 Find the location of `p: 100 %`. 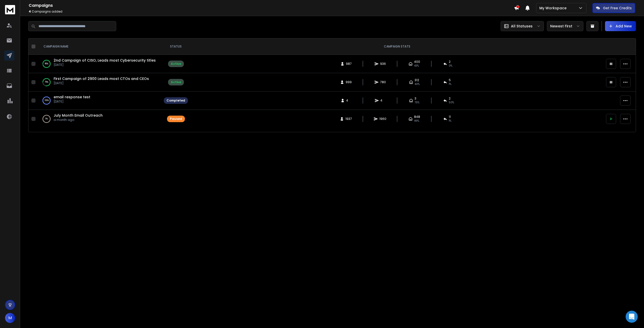

p: 100 % is located at coordinates (46, 100).